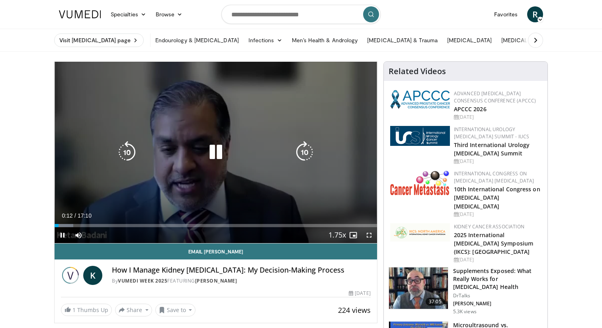  Describe the element at coordinates (353, 235) in the screenshot. I see `button: Enable picture-in-picture mode` at that location.